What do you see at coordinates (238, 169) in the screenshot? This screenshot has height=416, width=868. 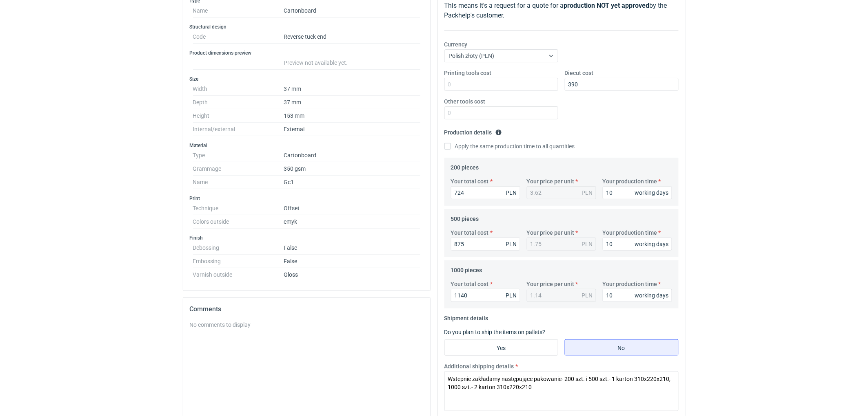 I see `dt: Grammage` at bounding box center [238, 169].